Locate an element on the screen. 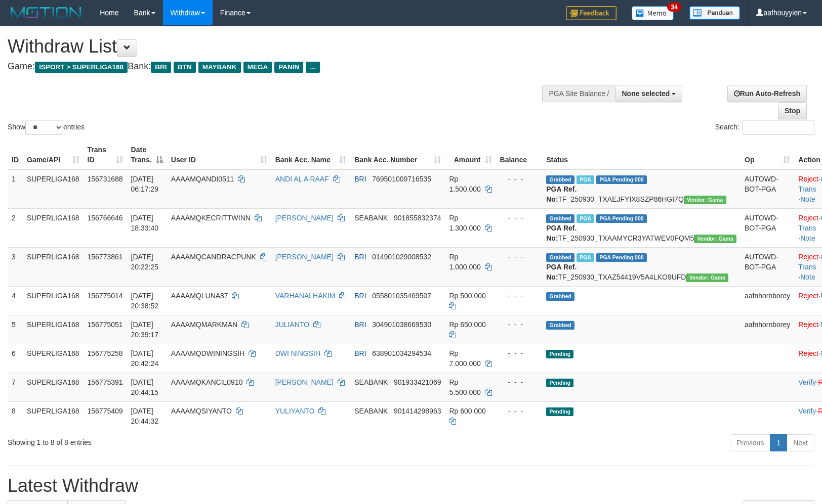 The height and width of the screenshot is (504, 822). span: AAAAMQLUNA87 is located at coordinates (200, 296).